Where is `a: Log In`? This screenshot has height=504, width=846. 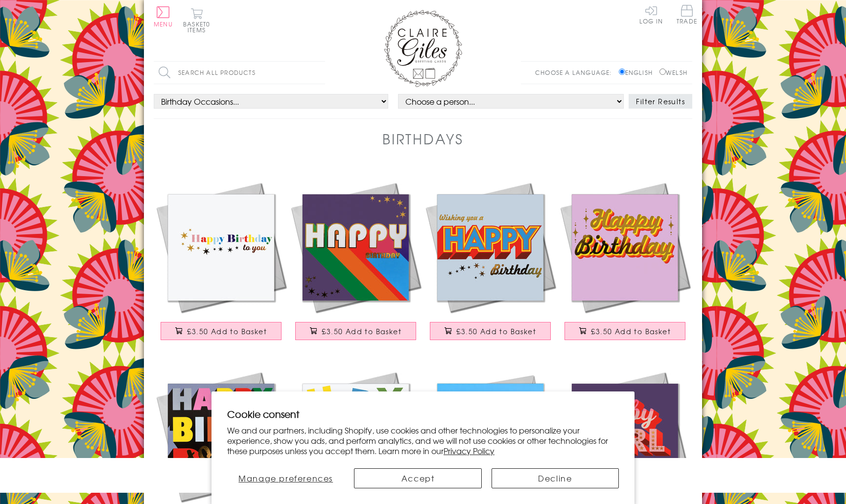
a: Log In is located at coordinates (651, 14).